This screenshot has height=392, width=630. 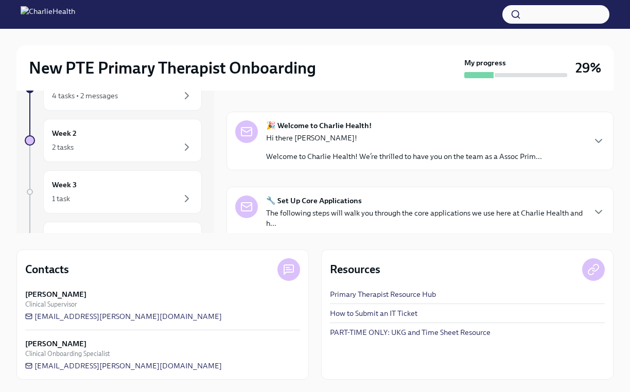 What do you see at coordinates (64, 236) in the screenshot?
I see `h6: Week 4` at bounding box center [64, 236].